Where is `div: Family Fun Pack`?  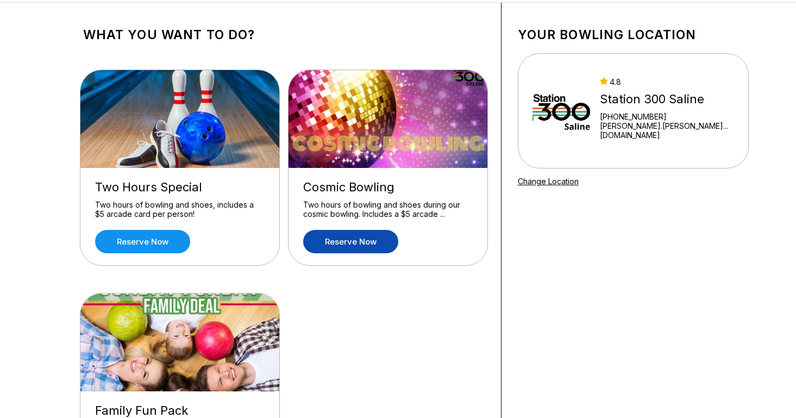
div: Family Fun Pack is located at coordinates (180, 410).